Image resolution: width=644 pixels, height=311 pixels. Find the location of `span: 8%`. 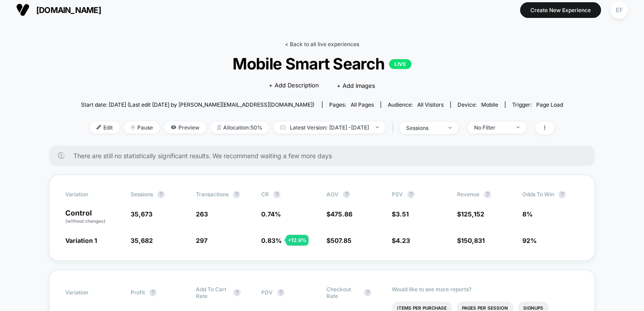

span: 8% is located at coordinates (528, 213).